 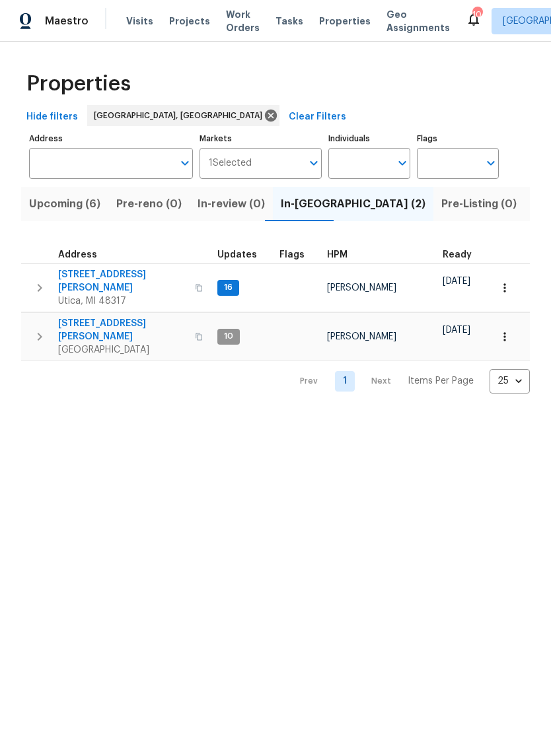 What do you see at coordinates (409, 381) in the screenshot?
I see `nav: Pagination Navigation` at bounding box center [409, 381].